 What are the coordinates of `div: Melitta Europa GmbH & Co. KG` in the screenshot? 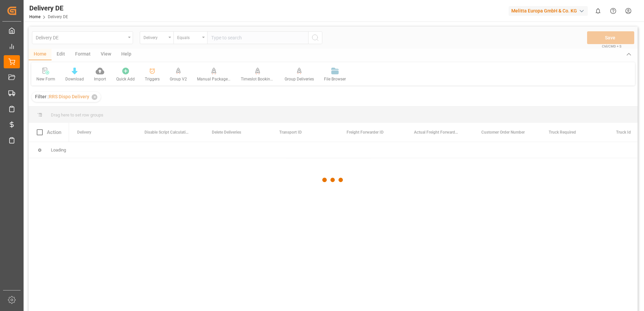 It's located at (548, 11).